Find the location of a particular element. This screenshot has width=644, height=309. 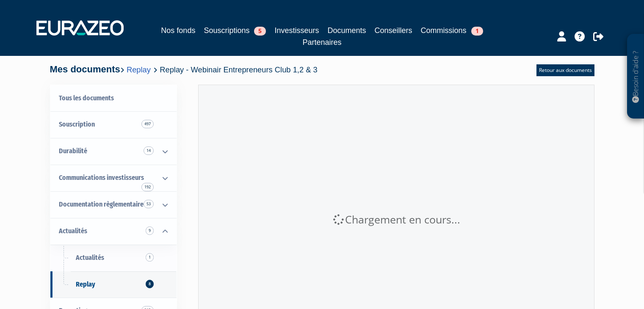

a: Partenaires is located at coordinates (322, 42).